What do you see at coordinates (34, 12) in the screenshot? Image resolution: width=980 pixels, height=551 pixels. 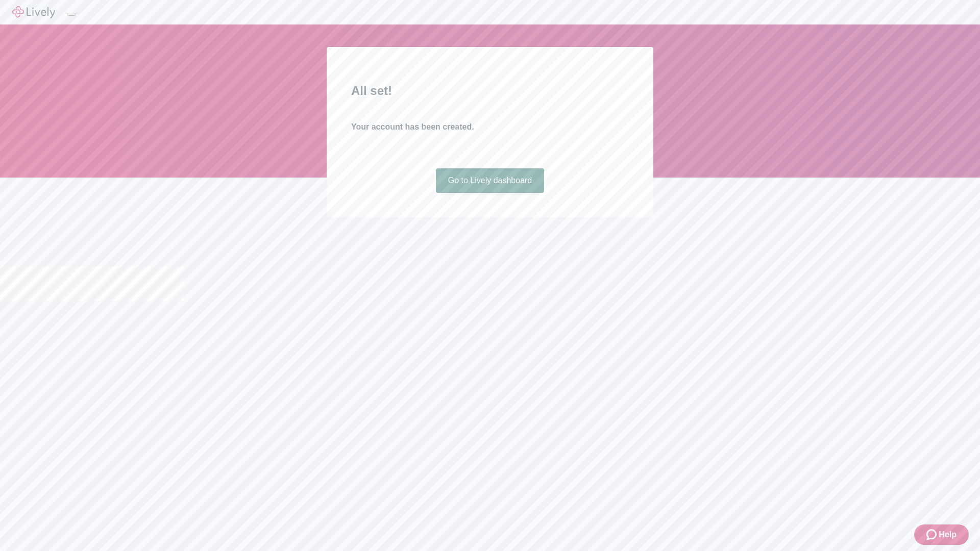 I see `img: Lively` at bounding box center [34, 12].